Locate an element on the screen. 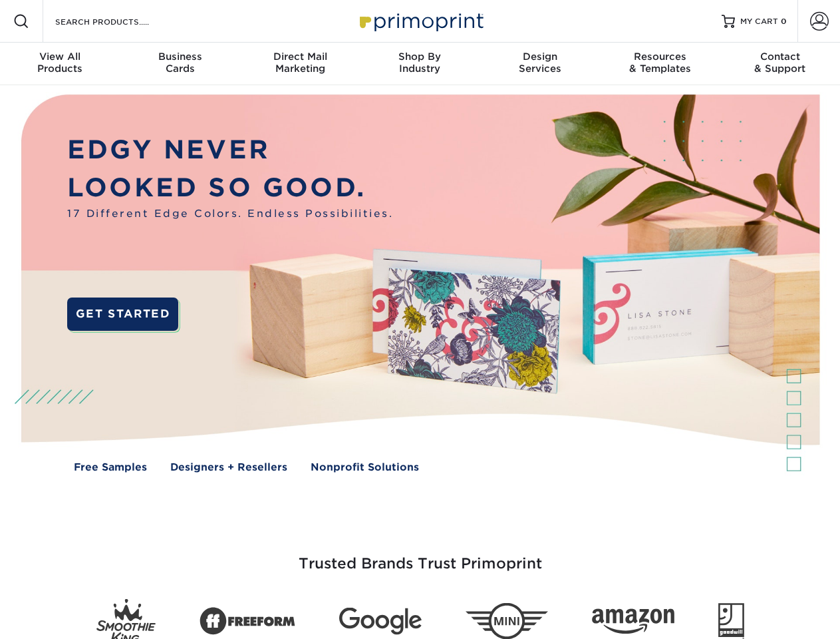  span: 0 is located at coordinates (784, 21).